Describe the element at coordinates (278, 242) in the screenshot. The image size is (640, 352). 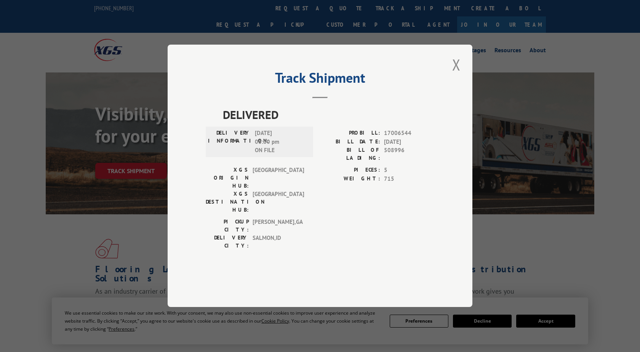
I see `span: SALMON , ID` at that location.